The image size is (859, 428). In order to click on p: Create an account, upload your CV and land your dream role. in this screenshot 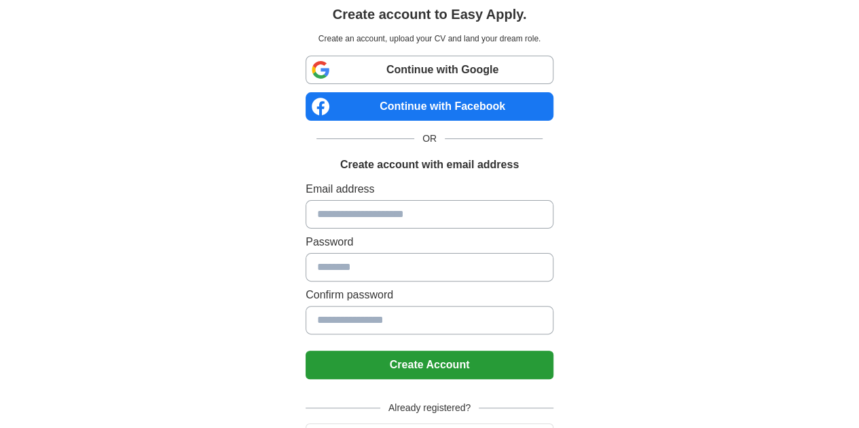, I will do `click(429, 39)`.